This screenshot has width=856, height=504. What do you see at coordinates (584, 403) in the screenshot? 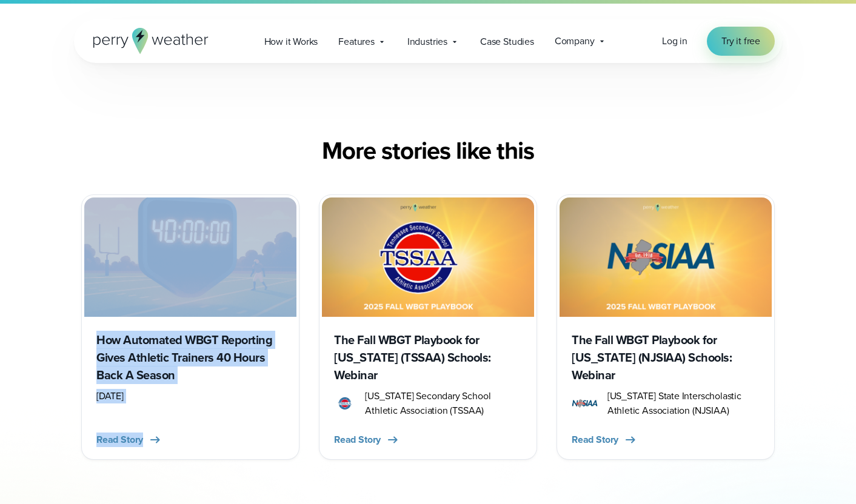
I see `img: NJSIAA` at bounding box center [584, 403].